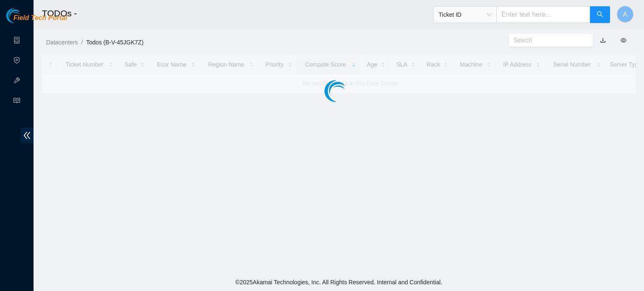 The width and height of the screenshot is (644, 291). Describe the element at coordinates (40, 18) in the screenshot. I see `span: Field Tech Portal` at that location.